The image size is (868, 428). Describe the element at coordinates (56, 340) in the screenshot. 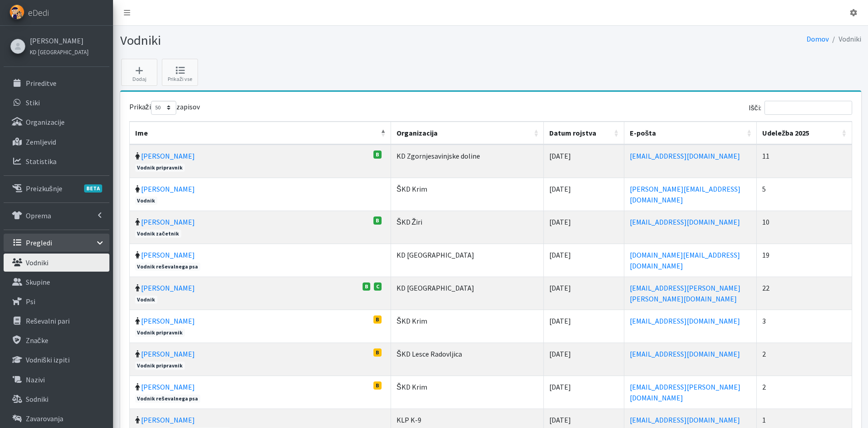

I see `a: Značke` at that location.